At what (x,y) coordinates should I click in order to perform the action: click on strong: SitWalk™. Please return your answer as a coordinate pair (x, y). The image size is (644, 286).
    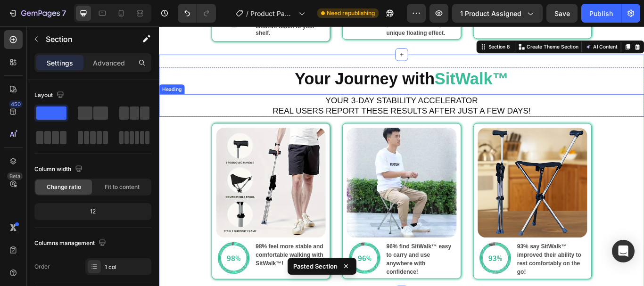
    Looking at the image, I should click on (364, 62).